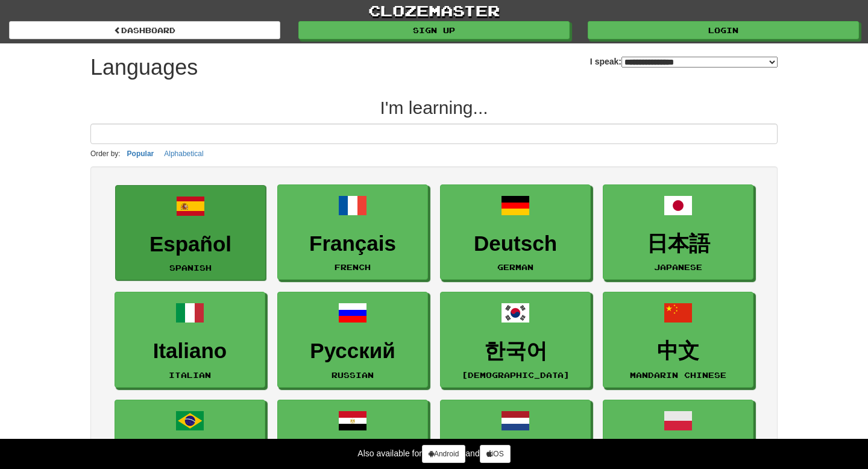  I want to click on h3: 한국어, so click(515, 351).